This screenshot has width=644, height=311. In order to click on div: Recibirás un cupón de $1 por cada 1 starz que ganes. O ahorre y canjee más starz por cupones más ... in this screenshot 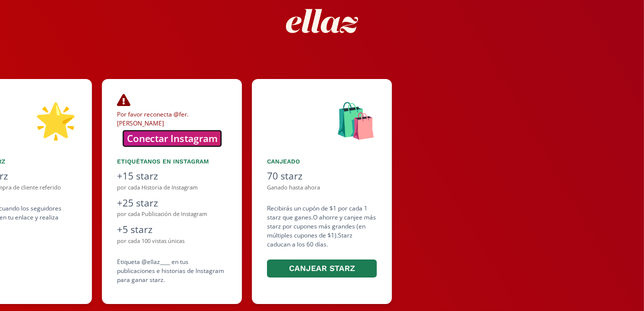, I will do `click(322, 241)`.